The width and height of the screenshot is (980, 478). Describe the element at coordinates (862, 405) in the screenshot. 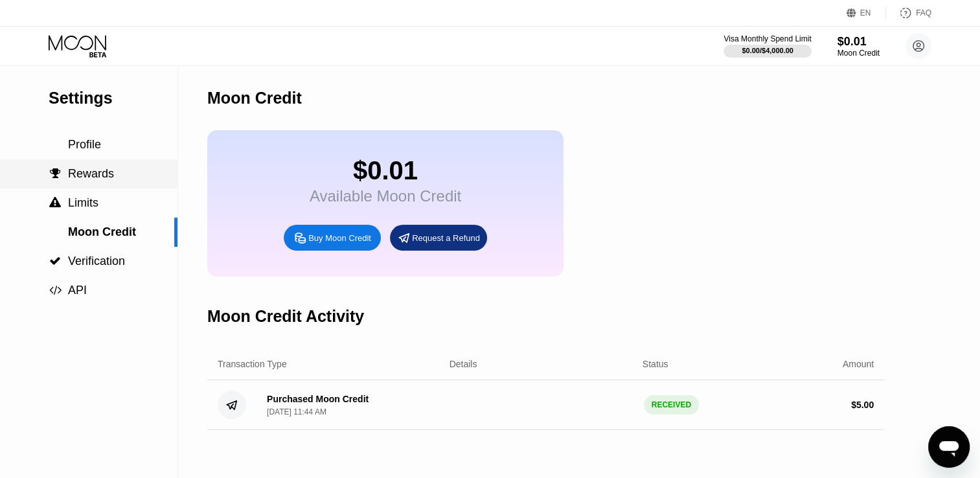

I see `div: $ 5.00` at that location.